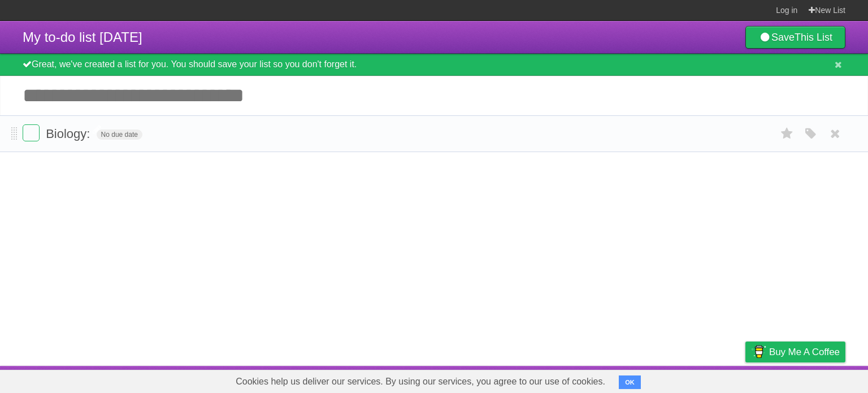 This screenshot has height=393, width=868. What do you see at coordinates (745, 379) in the screenshot?
I see `a: Privacy` at bounding box center [745, 379].